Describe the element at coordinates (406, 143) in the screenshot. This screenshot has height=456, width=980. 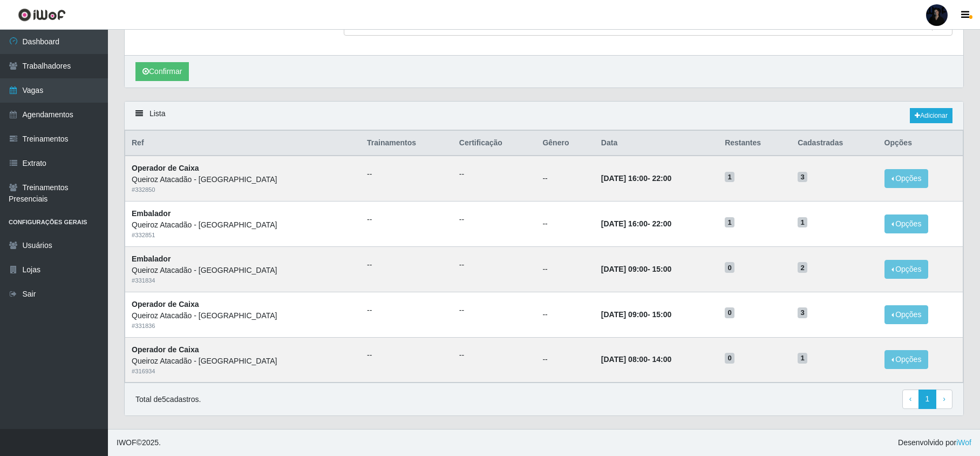
I see `th: Trainamentos` at that location.